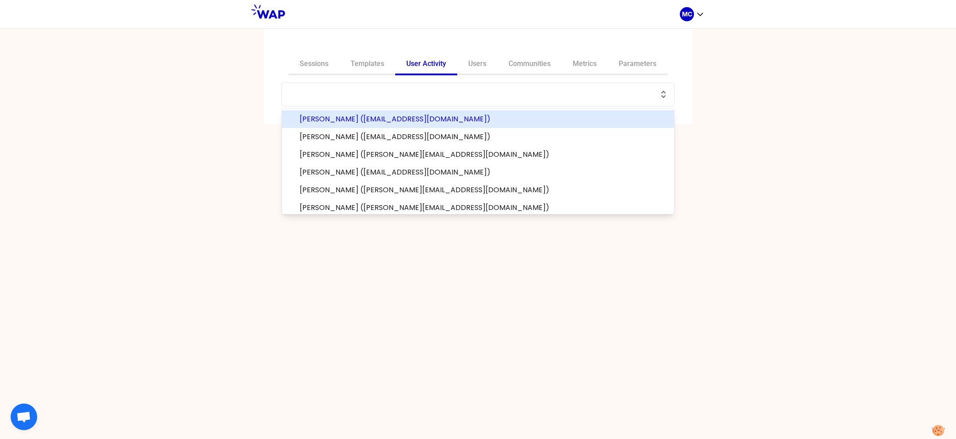 This screenshot has width=956, height=439. What do you see at coordinates (426, 65) in the screenshot?
I see `a: User Activity` at bounding box center [426, 65].